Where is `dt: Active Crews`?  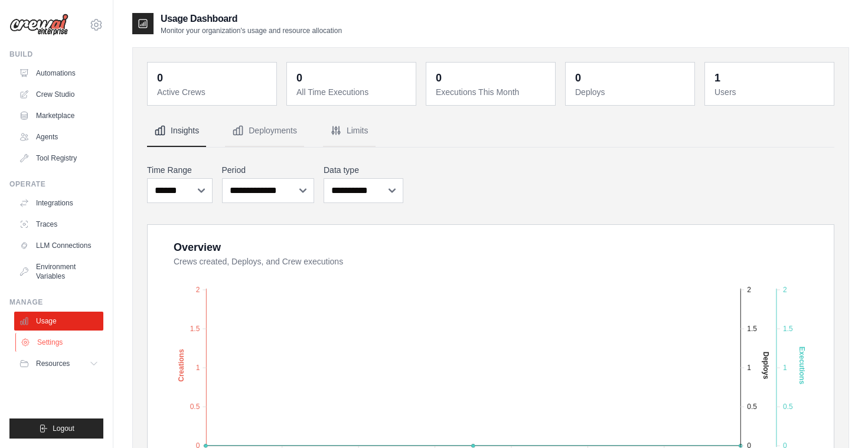 dt: Active Crews is located at coordinates (213, 92).